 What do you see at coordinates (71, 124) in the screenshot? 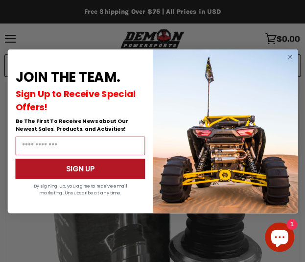
I see `span: Be The First To Receive News about Our Newest Sales, Products, and Activities!` at bounding box center [71, 124].